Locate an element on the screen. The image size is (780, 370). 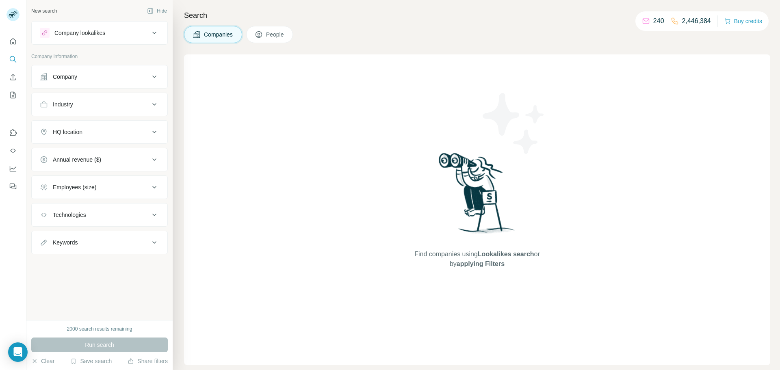
button: Save search is located at coordinates (91, 361).